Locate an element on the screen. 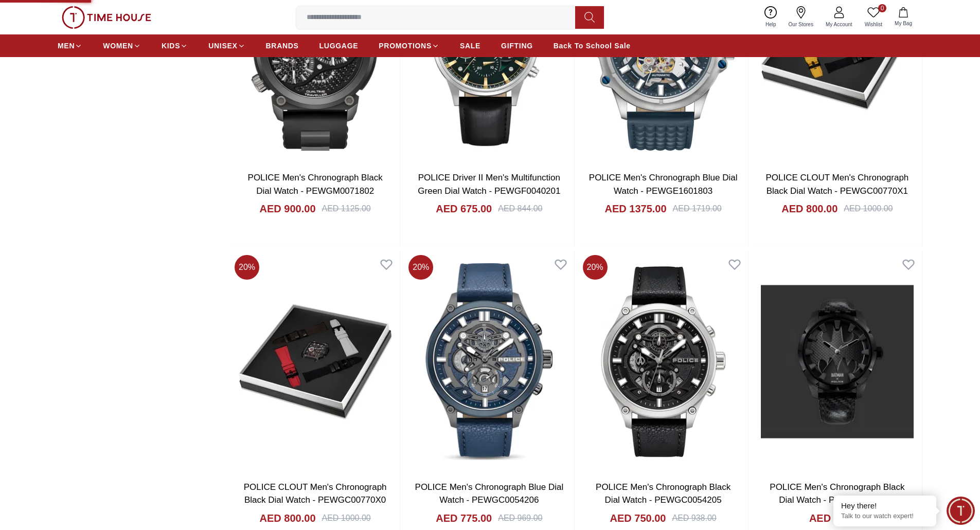  img: POLICE Men's Chronograph Blue Dial Watch - PEWGC0054206 is located at coordinates (489, 361).